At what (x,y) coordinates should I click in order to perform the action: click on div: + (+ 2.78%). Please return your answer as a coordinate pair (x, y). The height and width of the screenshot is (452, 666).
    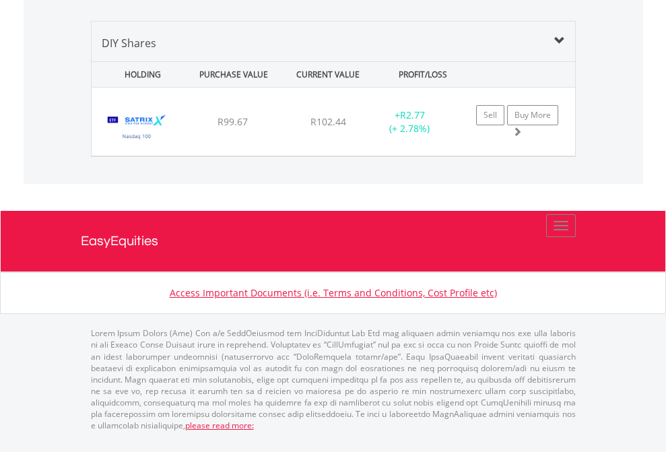
    Looking at the image, I should click on (410, 122).